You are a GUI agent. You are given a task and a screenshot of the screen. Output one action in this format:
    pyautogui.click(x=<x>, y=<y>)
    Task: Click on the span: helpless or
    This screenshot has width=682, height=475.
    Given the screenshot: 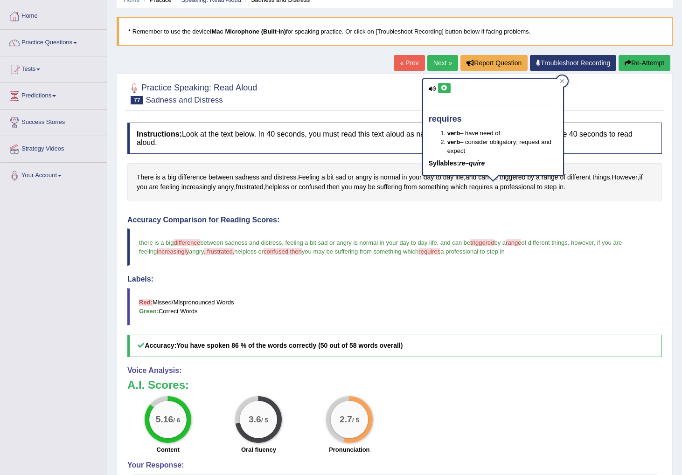 What is the action you would take?
    pyautogui.click(x=249, y=251)
    